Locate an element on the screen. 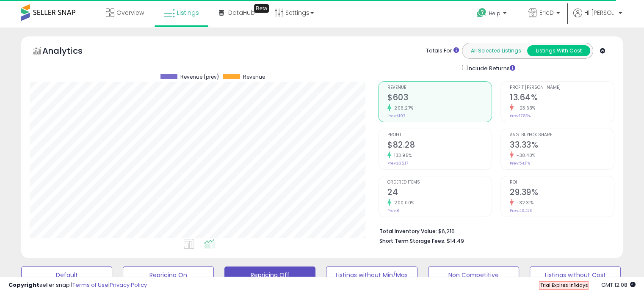 The width and height of the screenshot is (644, 294). small: -23.63% is located at coordinates (524, 108).